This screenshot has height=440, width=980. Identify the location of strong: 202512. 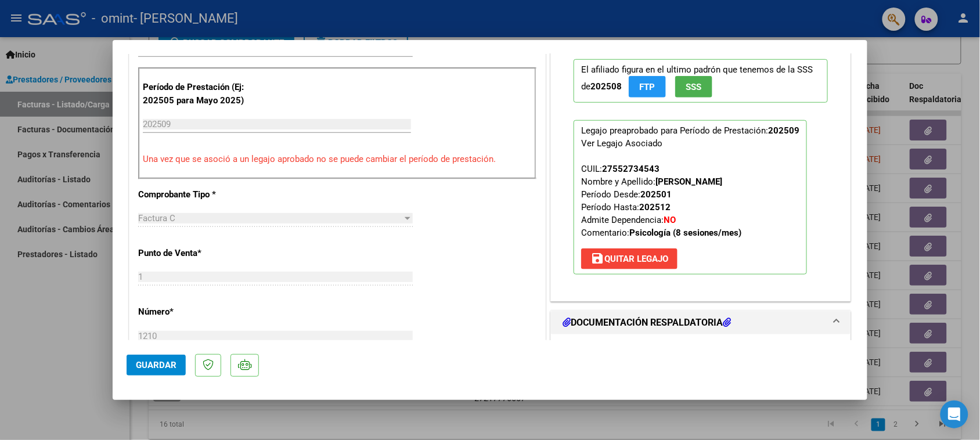
(655, 207).